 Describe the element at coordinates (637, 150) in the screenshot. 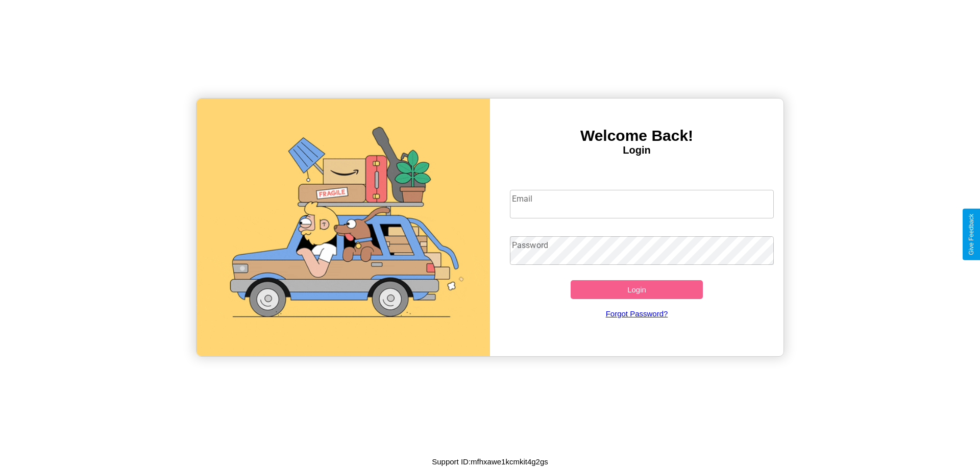

I see `h4: Login` at that location.